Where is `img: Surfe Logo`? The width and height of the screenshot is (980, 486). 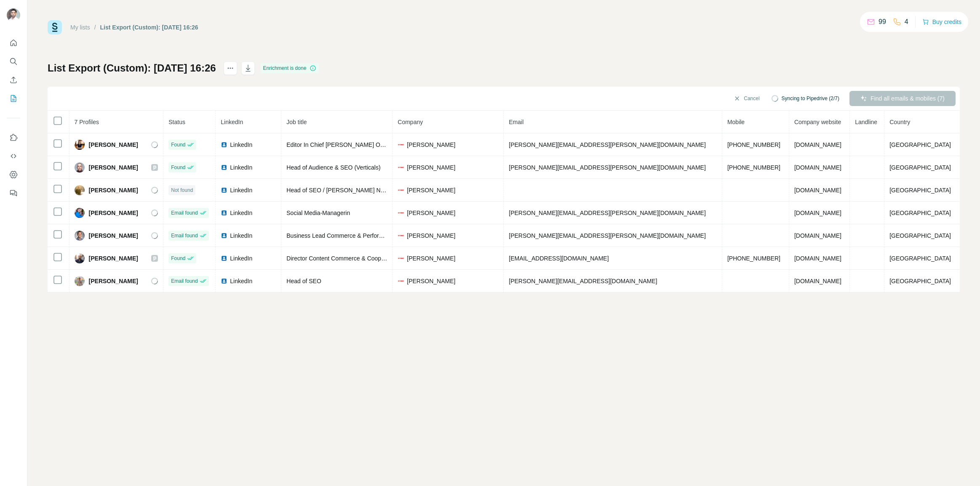
img: Surfe Logo is located at coordinates (55, 28).